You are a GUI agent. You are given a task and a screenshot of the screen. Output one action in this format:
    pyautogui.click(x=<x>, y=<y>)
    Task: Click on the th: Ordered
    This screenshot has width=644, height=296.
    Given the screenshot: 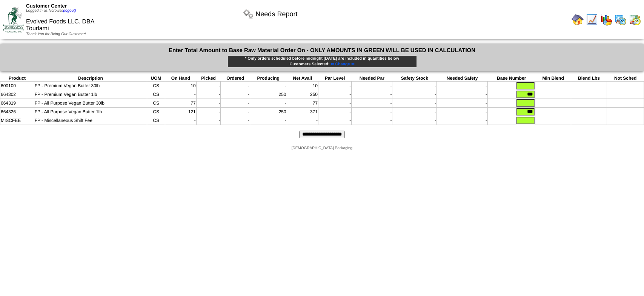 What is the action you would take?
    pyautogui.click(x=235, y=78)
    